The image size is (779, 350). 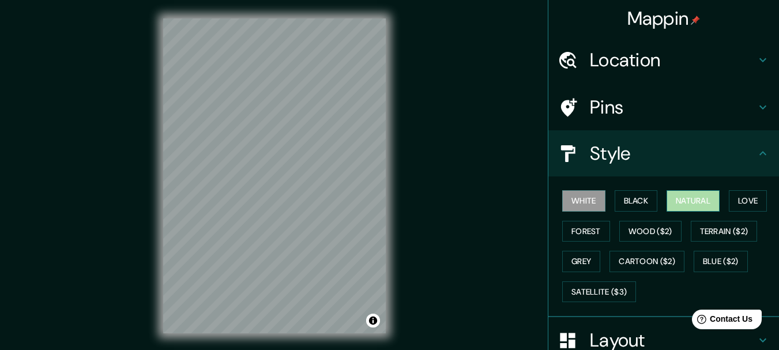 What do you see at coordinates (585, 231) in the screenshot?
I see `button: Forest` at bounding box center [585, 231].